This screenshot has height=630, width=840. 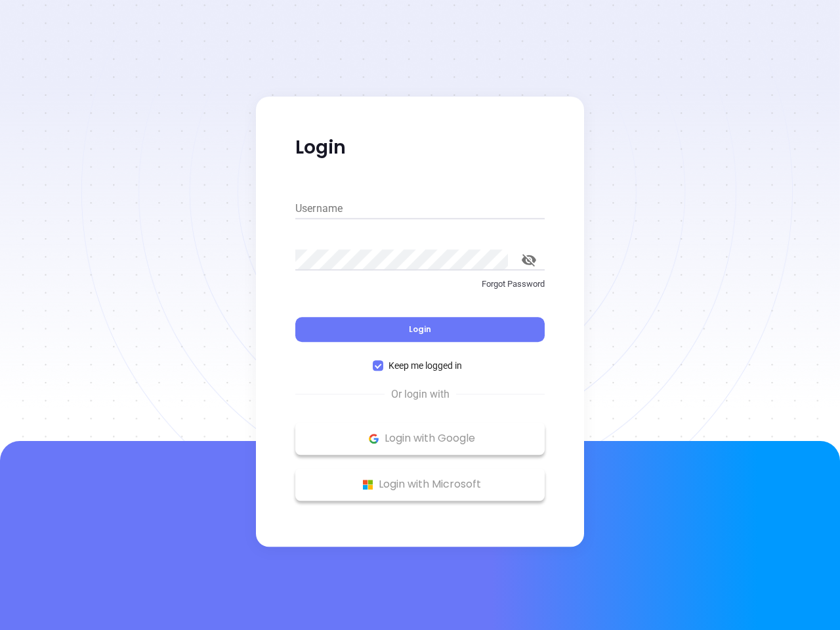 I want to click on p: Login with Google, so click(x=420, y=438).